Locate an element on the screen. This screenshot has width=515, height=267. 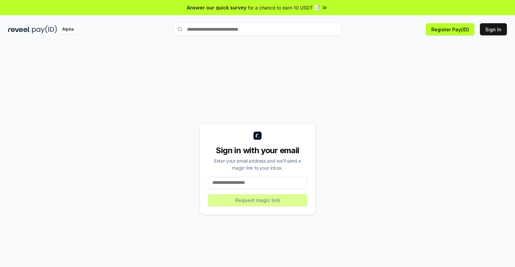
button: Register Pay(ID) is located at coordinates (450, 29).